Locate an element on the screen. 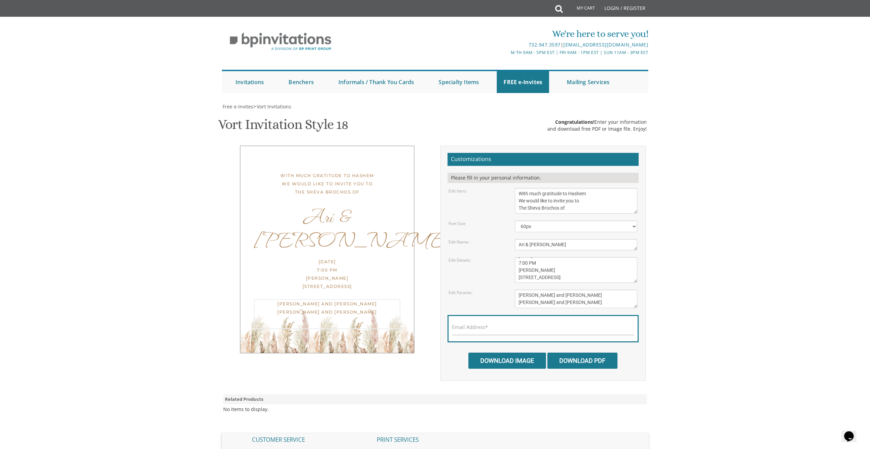  a: My Cart is located at coordinates (581, 9).